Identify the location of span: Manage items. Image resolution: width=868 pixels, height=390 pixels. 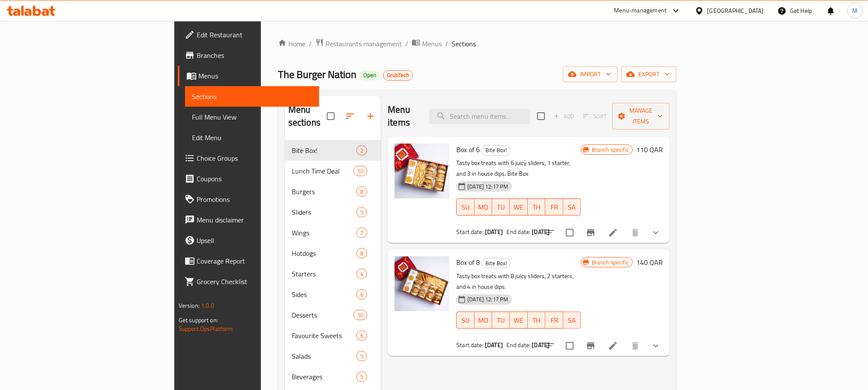
(641, 116).